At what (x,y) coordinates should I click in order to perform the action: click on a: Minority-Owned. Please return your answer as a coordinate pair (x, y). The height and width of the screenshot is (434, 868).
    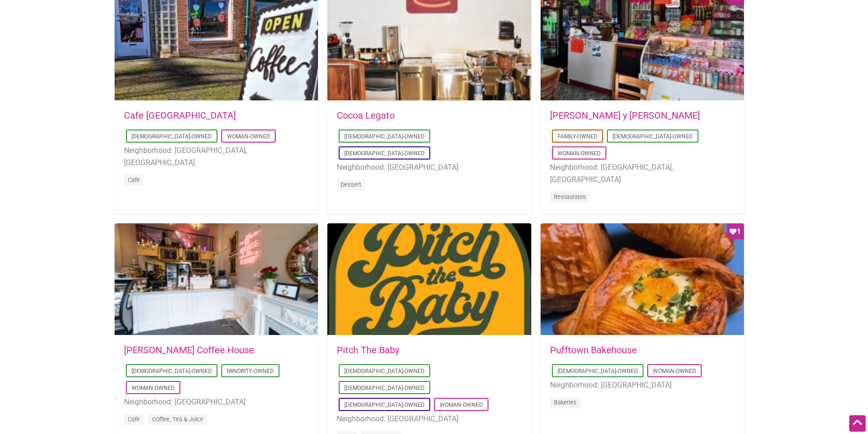
    Looking at the image, I should click on (250, 371).